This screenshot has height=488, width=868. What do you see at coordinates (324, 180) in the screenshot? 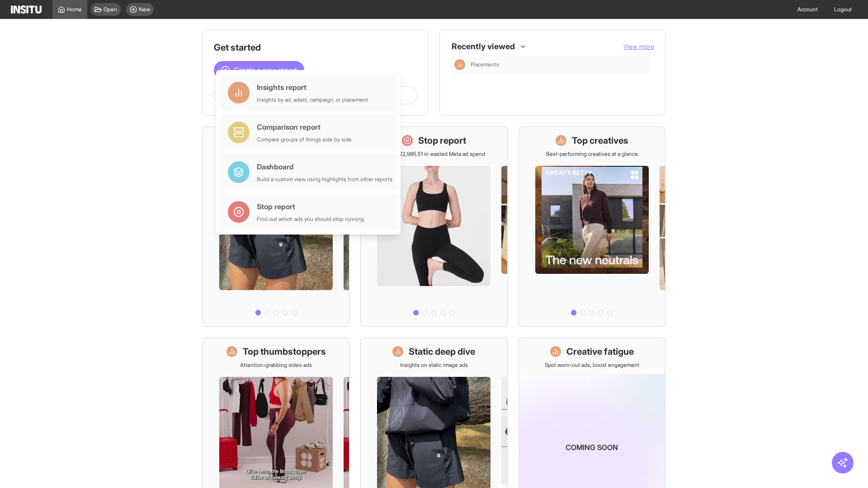
I see `div: Build a custom view using highlights from other reports` at bounding box center [324, 180].